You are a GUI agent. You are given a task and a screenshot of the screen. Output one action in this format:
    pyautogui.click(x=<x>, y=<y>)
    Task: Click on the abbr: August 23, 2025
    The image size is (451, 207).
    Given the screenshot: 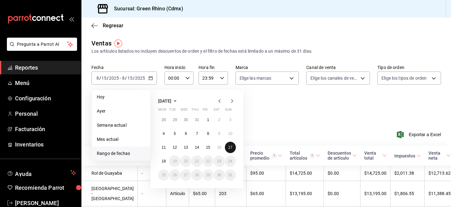 What is the action you would take?
    pyautogui.click(x=219, y=161)
    